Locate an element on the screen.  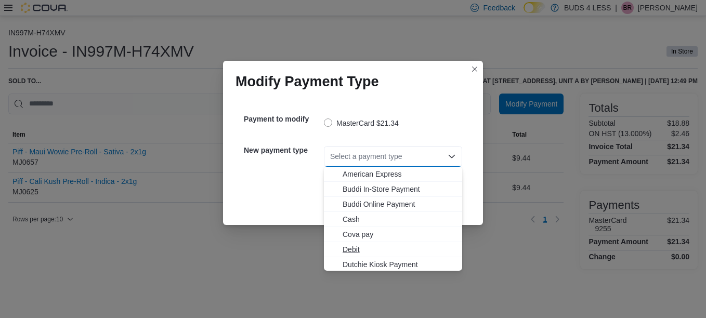
h1: Modify Payment Type is located at coordinates (307, 82).